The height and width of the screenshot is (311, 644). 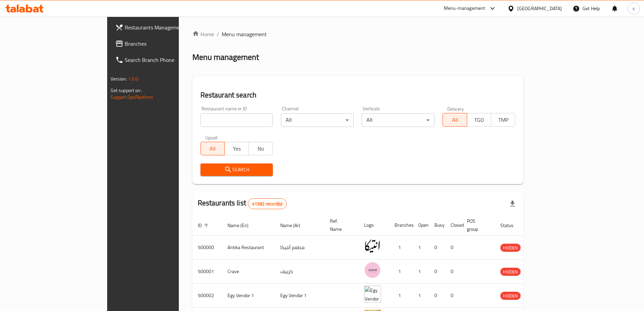 I want to click on th: Closed, so click(x=454, y=225).